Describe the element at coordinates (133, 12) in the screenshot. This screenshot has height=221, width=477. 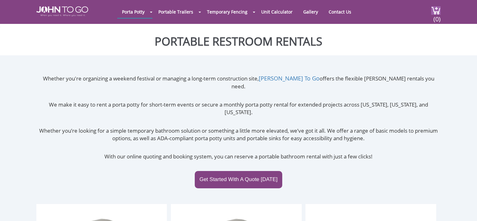
I see `a: Porta Potty` at that location.